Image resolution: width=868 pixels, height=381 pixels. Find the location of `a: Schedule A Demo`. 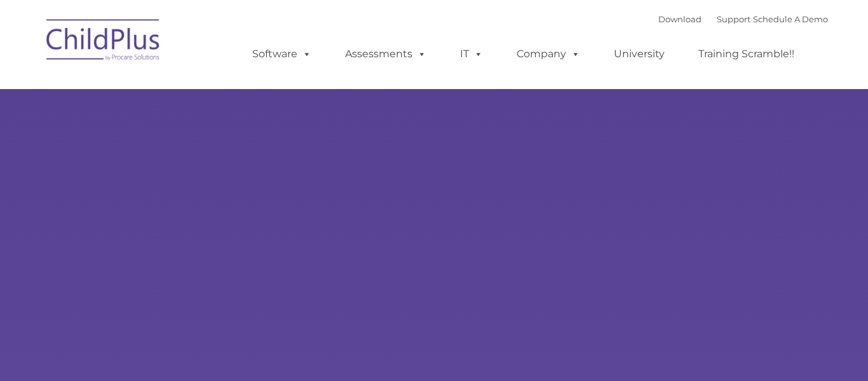

a: Schedule A Demo is located at coordinates (790, 19).